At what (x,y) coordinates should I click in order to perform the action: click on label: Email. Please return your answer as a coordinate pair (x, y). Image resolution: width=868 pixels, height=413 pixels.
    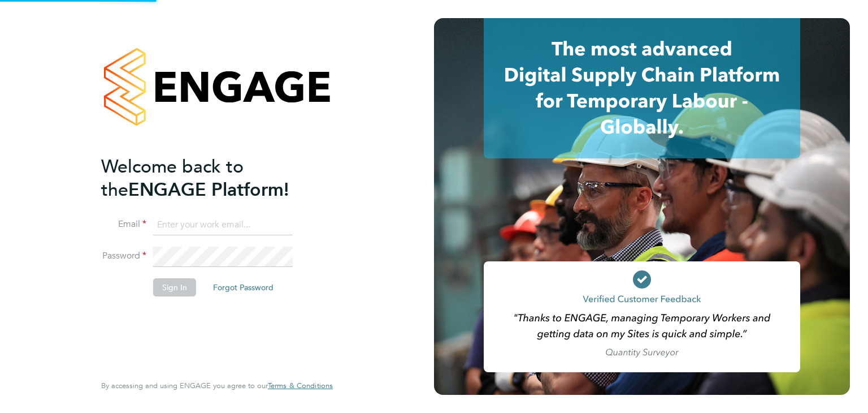
    Looking at the image, I should click on (124, 224).